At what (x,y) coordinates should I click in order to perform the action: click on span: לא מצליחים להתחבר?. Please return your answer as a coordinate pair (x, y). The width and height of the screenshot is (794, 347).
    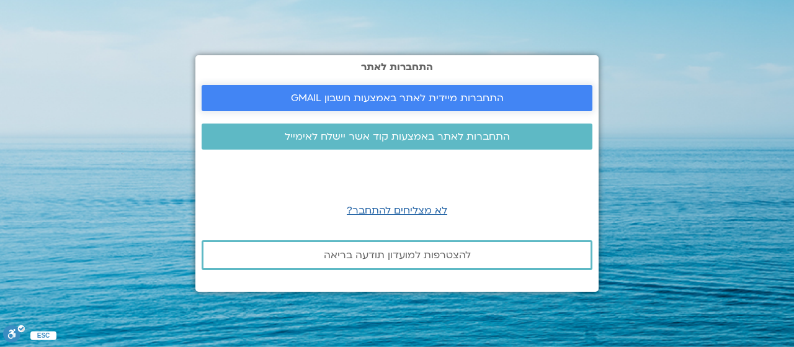
    Looking at the image, I should click on (397, 210).